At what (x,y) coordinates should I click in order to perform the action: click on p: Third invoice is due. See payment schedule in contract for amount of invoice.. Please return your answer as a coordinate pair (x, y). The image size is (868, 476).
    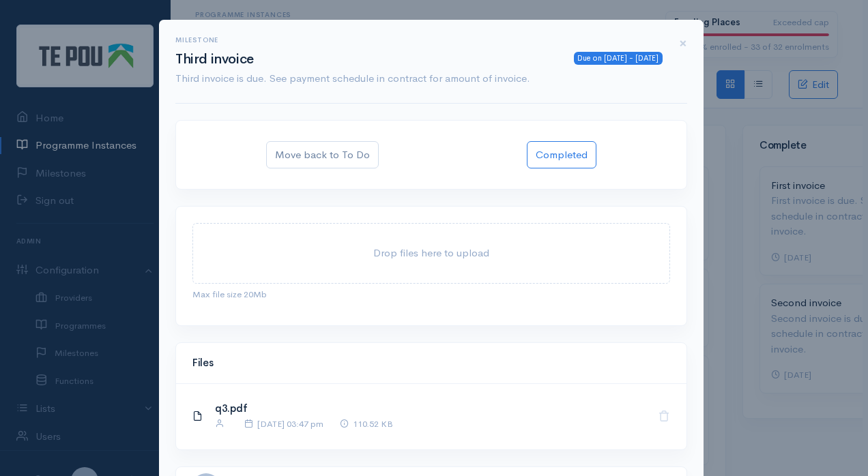
    Looking at the image, I should click on (419, 79).